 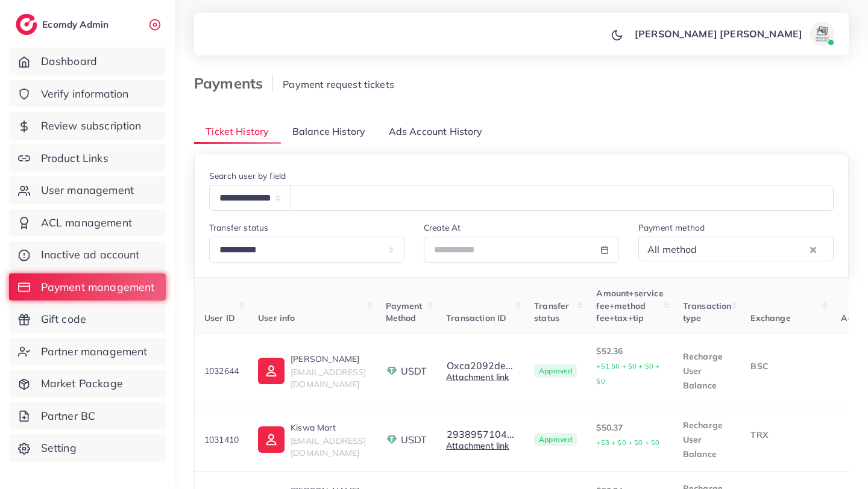 I want to click on span: User management, so click(x=88, y=190).